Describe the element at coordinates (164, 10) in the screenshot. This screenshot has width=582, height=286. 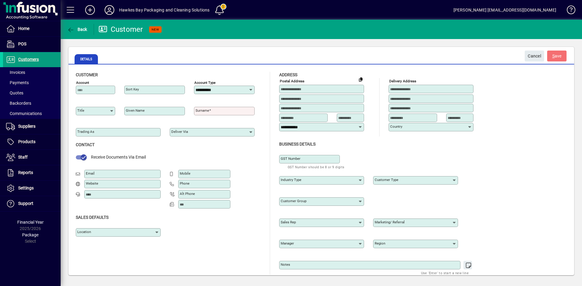
I see `div: Hawkes Bay Packaging and Cleaning Solutions` at that location.